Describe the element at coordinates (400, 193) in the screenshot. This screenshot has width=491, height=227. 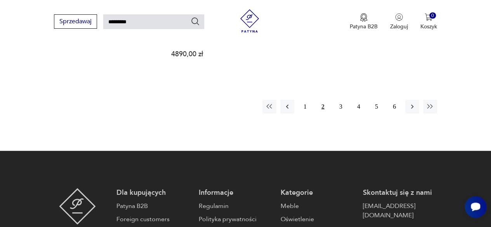
I see `p: Skontaktuj się z nami` at that location.